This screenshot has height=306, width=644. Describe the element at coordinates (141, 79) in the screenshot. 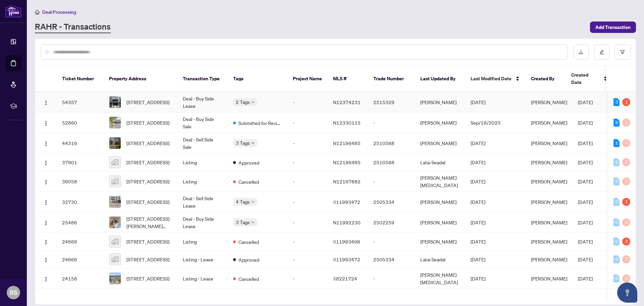

I see `th: Property Address` at that location.